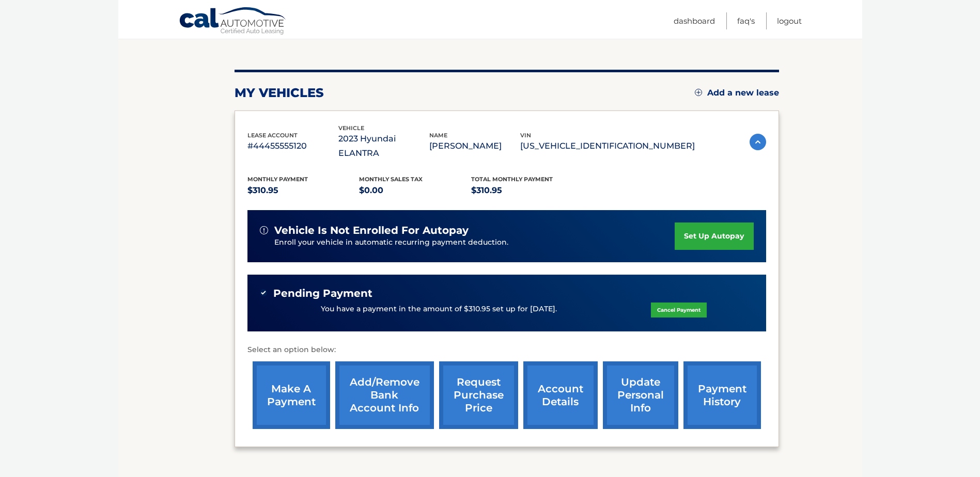  I want to click on p: $0.00, so click(415, 191).